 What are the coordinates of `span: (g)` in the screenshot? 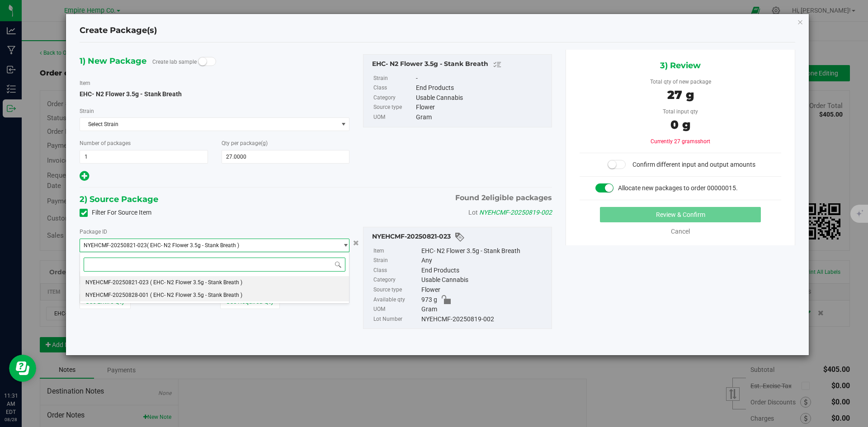 It's located at (264, 143).